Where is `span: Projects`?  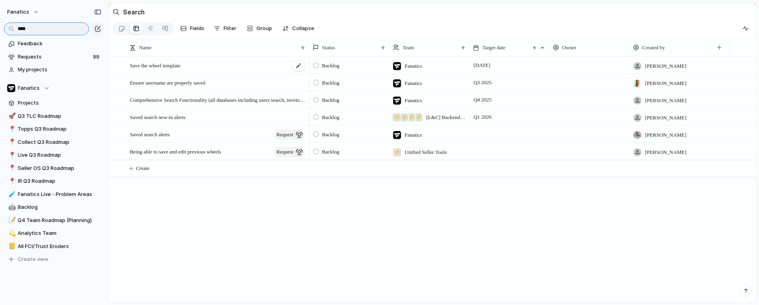
span: Projects is located at coordinates (60, 103).